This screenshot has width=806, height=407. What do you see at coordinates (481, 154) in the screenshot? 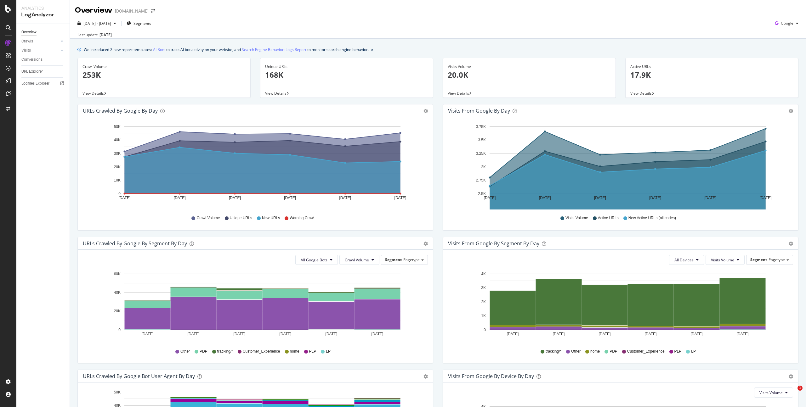
I see `text: 3.25K` at bounding box center [481, 154].